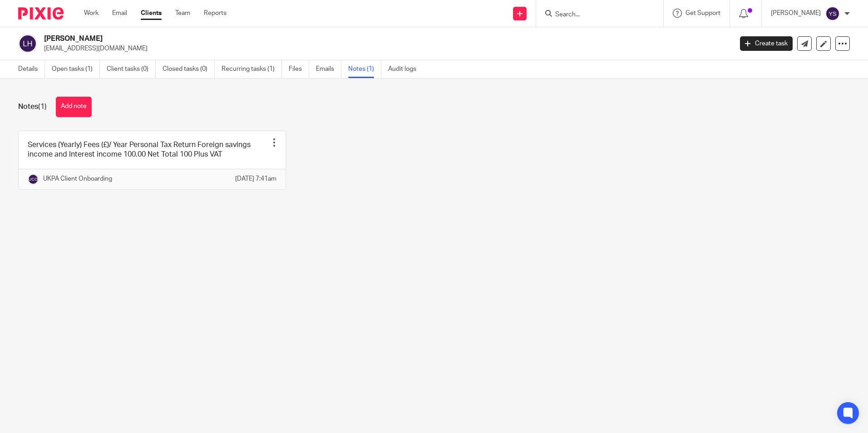 Image resolution: width=868 pixels, height=433 pixels. What do you see at coordinates (702, 13) in the screenshot?
I see `span: Get Support` at bounding box center [702, 13].